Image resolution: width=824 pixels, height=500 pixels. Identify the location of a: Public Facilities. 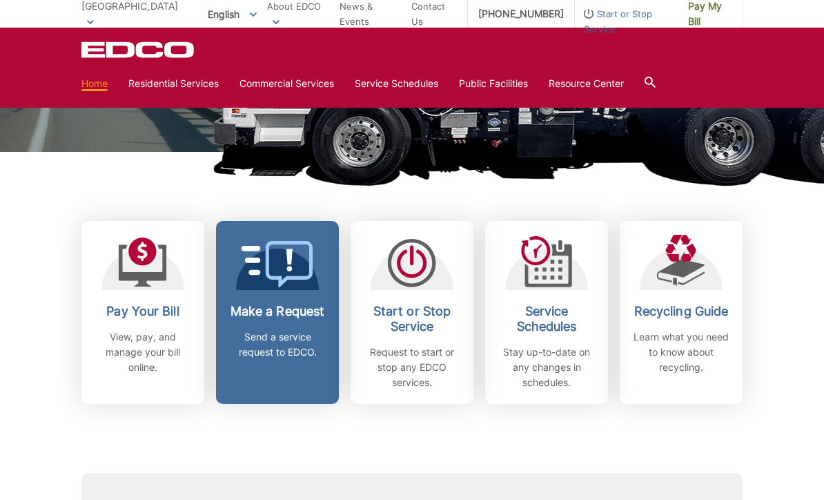
(494, 84).